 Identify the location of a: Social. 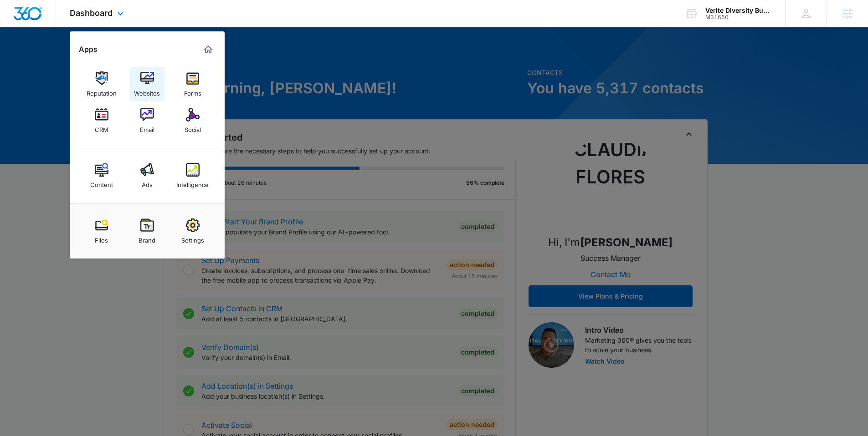
(193, 120).